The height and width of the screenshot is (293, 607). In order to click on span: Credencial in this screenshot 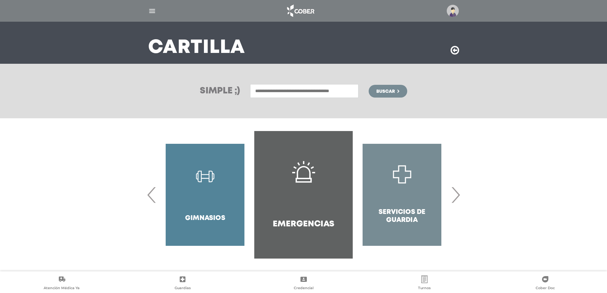, I will do `click(304, 288)`.